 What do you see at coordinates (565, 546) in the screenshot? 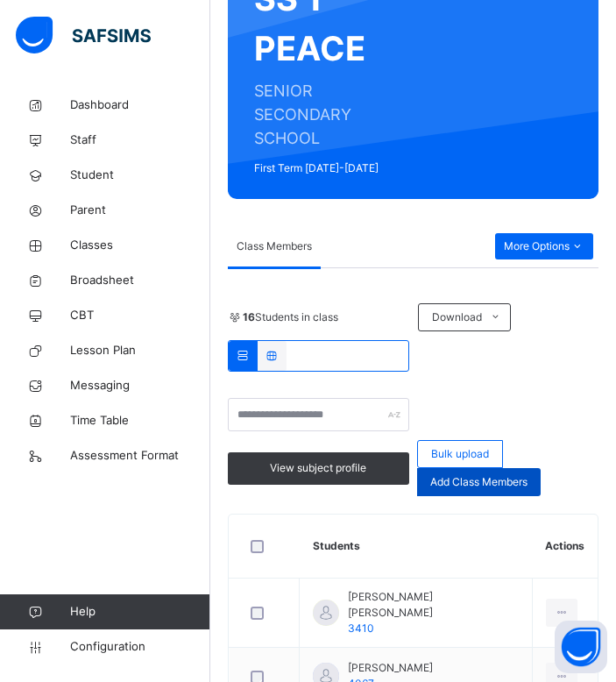
I see `th: Actions` at bounding box center [565, 546].